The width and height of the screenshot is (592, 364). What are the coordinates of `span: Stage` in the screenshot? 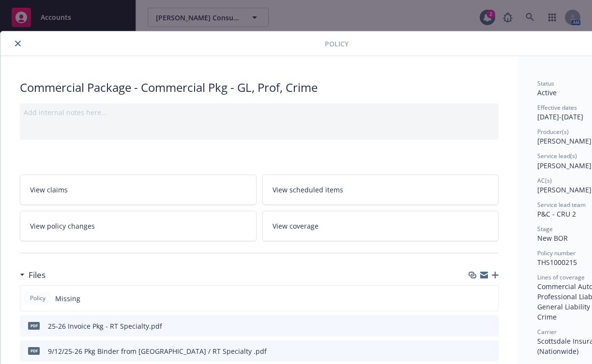 It's located at (545, 229).